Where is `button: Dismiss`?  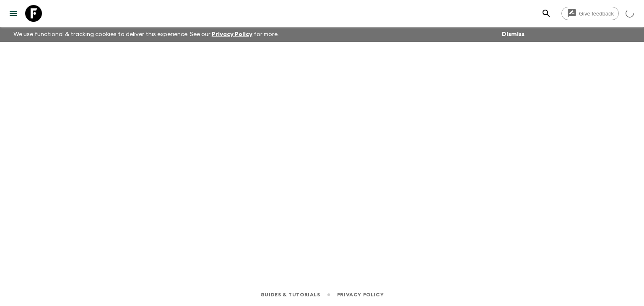
button: Dismiss is located at coordinates (513, 34).